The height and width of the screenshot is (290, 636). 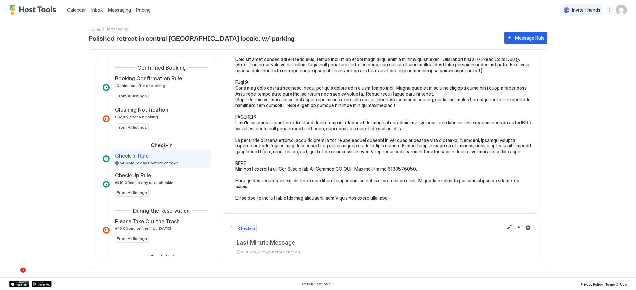 I want to click on span: Terms Of Use, so click(x=616, y=285).